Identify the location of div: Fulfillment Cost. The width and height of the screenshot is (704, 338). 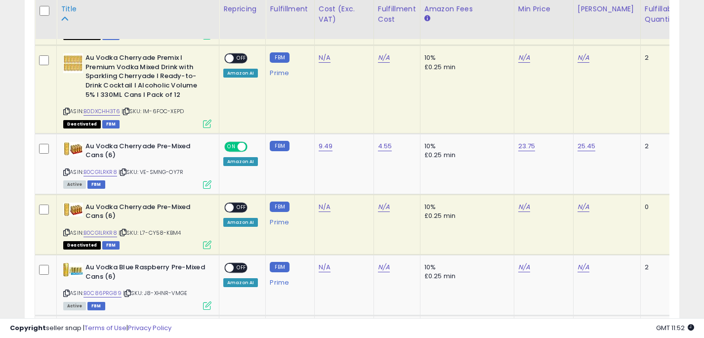
(397, 14).